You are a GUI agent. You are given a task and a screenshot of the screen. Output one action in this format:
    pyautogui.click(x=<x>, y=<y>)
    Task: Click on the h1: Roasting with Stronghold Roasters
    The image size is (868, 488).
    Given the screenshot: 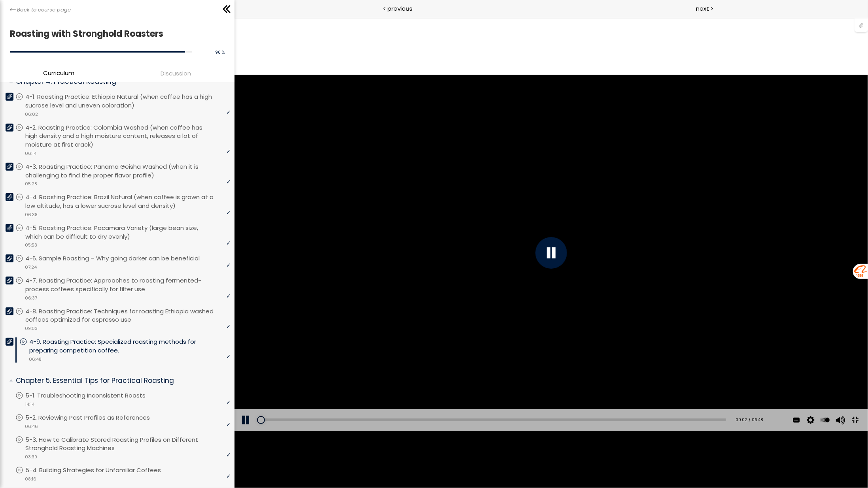 What is the action you would take?
    pyautogui.click(x=115, y=34)
    